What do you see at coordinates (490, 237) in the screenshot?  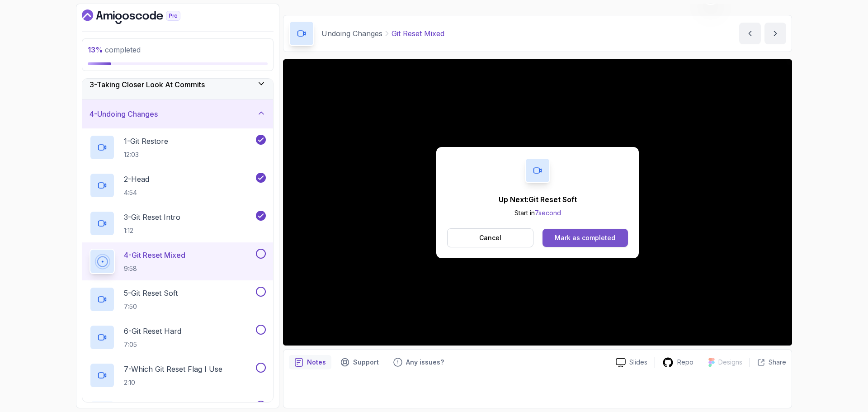 I see `button: Cancel` at bounding box center [490, 237].